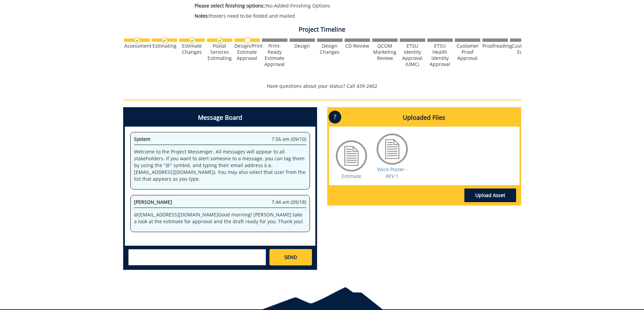  What do you see at coordinates (192, 49) in the screenshot?
I see `div: Estimate Changes` at bounding box center [192, 49].